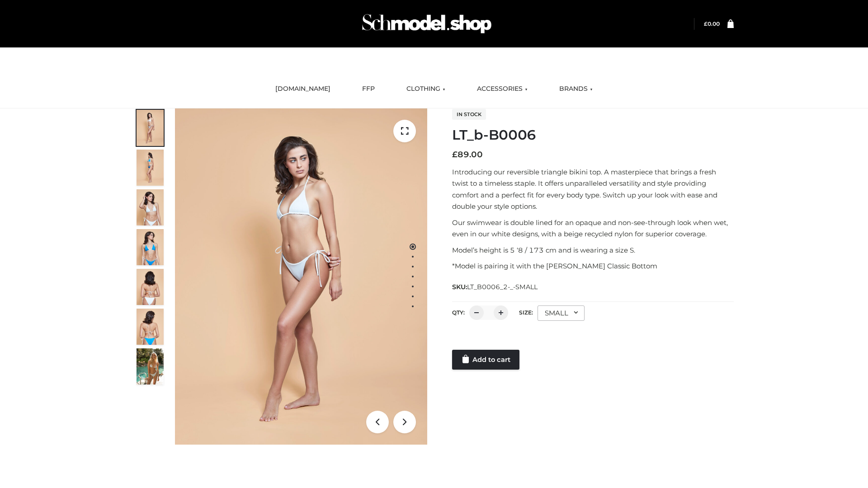 This screenshot has width=868, height=488. Describe the element at coordinates (150, 207) in the screenshot. I see `img: ArielClassicBikiniTop_CloudNine_AzureSky_OW114ECO_3-scaled.jpg` at that location.